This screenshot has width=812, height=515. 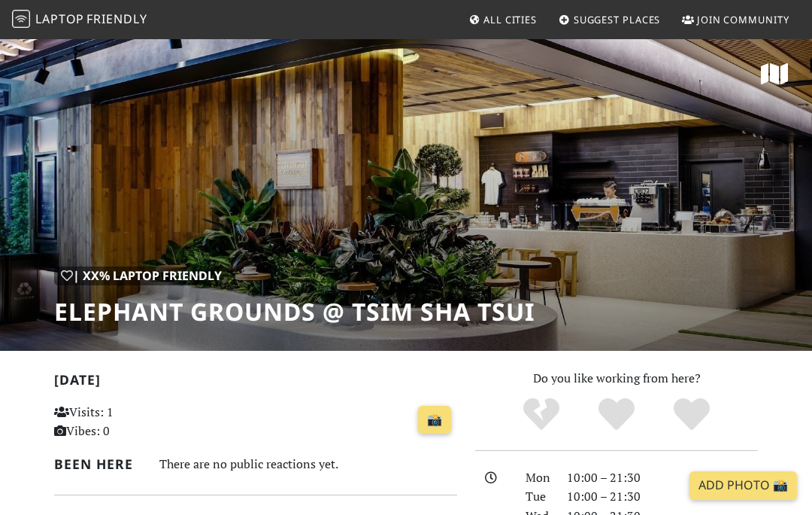 What do you see at coordinates (294, 312) in the screenshot?
I see `h1: Elephant Grounds @ Tsim Sha Tsui` at bounding box center [294, 312].